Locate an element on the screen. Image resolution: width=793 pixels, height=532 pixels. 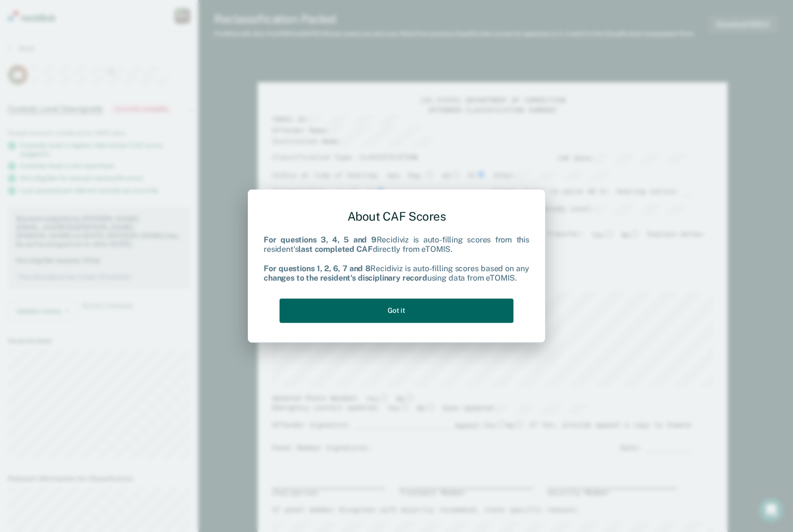
button: Got it is located at coordinates (396, 311).